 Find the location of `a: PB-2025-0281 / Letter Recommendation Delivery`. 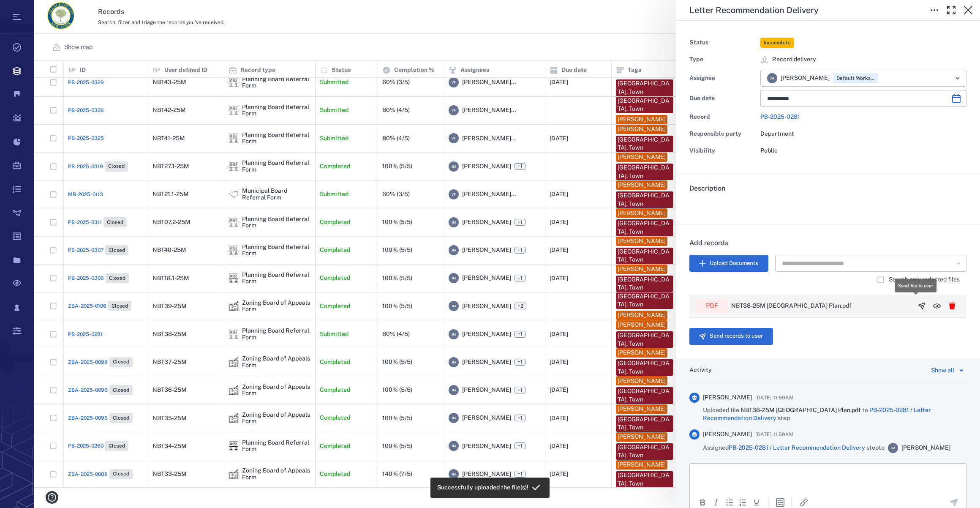

a: PB-2025-0281 / Letter Recommendation Delivery is located at coordinates (797, 447).